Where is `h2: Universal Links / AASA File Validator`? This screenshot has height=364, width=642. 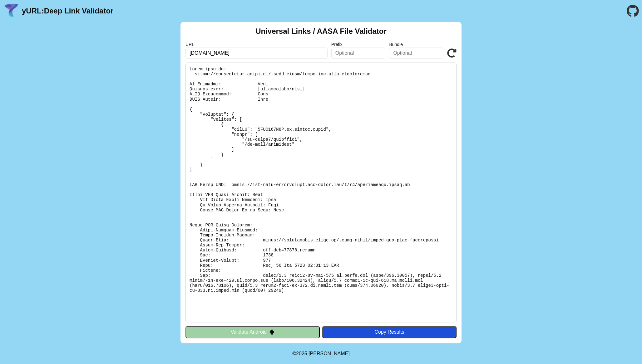
h2: Universal Links / AASA File Validator is located at coordinates (321, 31).